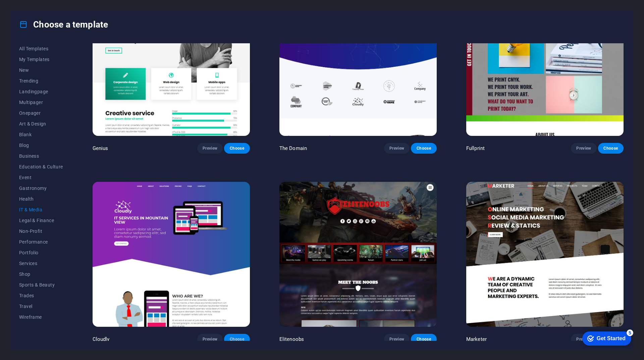 The width and height of the screenshot is (644, 360). I want to click on button: Trades, so click(41, 296).